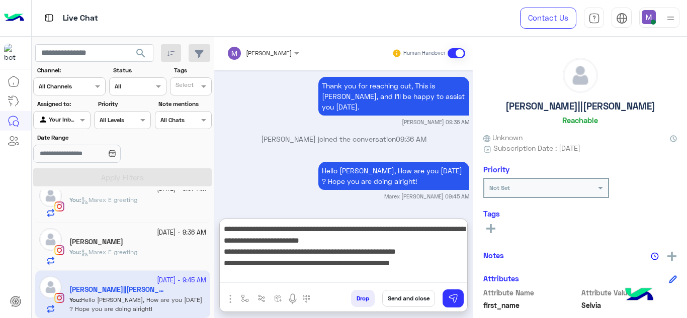  What do you see at coordinates (80, 18) in the screenshot?
I see `p: Live Chat` at bounding box center [80, 18].